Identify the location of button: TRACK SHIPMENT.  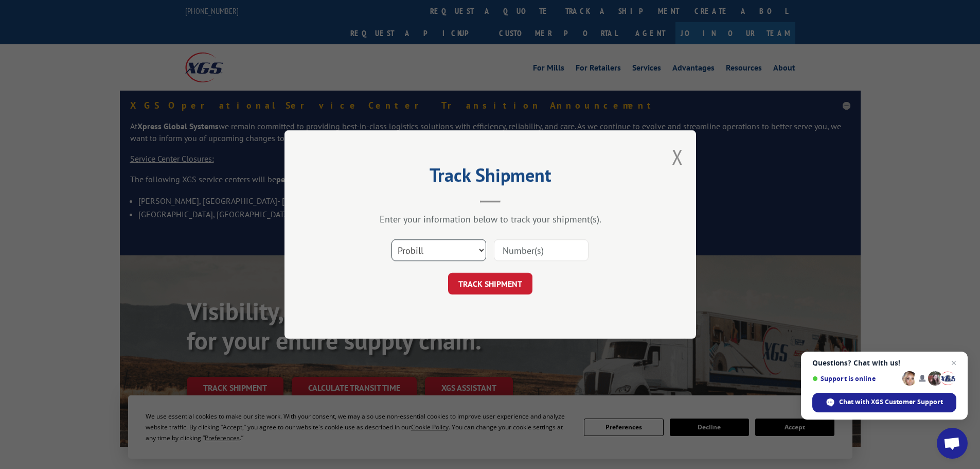
(490, 283).